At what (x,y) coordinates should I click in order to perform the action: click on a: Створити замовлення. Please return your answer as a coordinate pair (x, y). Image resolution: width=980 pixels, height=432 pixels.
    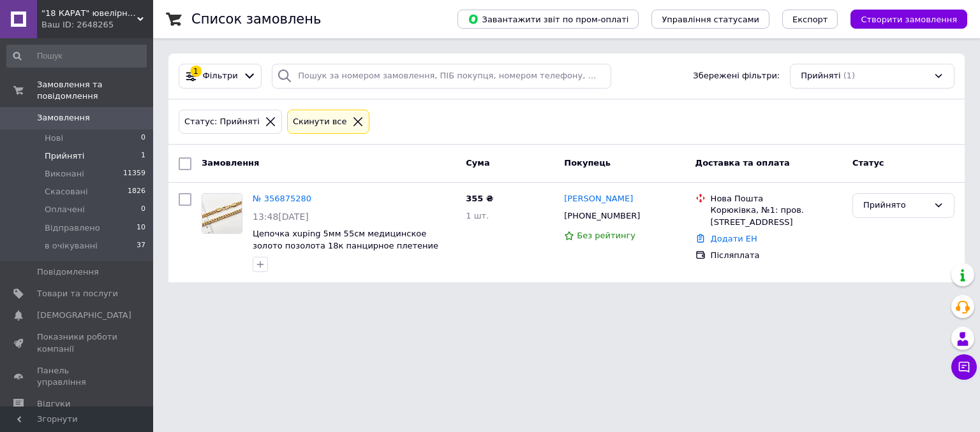
    Looking at the image, I should click on (902, 19).